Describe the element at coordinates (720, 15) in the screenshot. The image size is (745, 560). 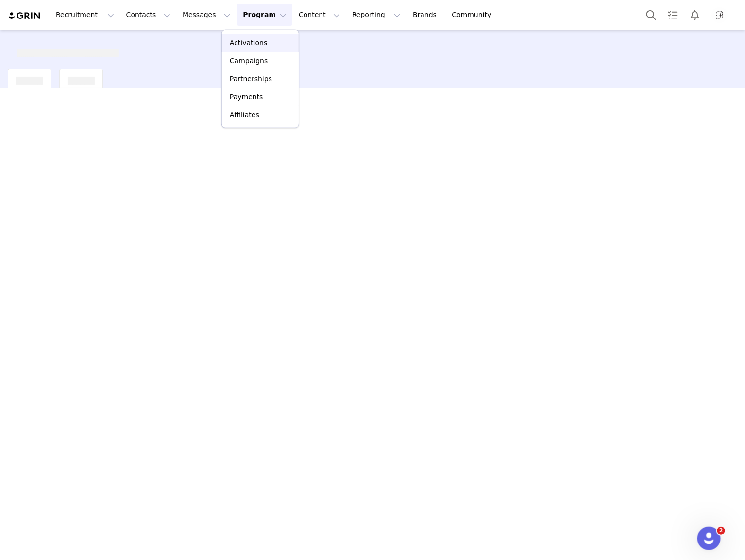
I see `img: ed430834-0afb-4835-9c8f-03c24c0091c7.jpg` at that location.